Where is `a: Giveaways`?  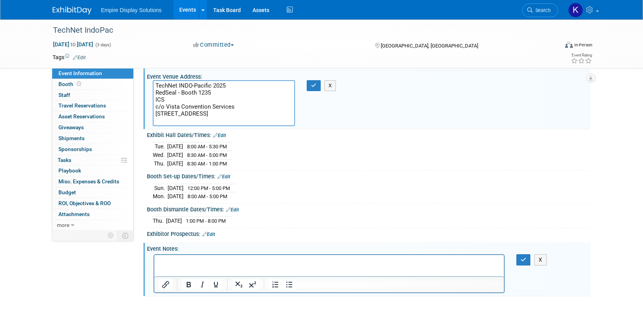 a: Giveaways is located at coordinates (93, 127).